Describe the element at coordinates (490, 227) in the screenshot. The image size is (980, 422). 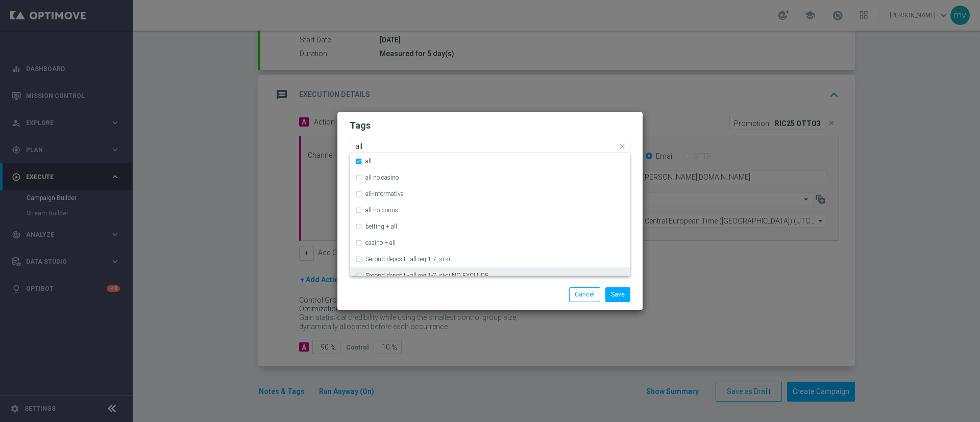
I see `div: betting + all` at that location.